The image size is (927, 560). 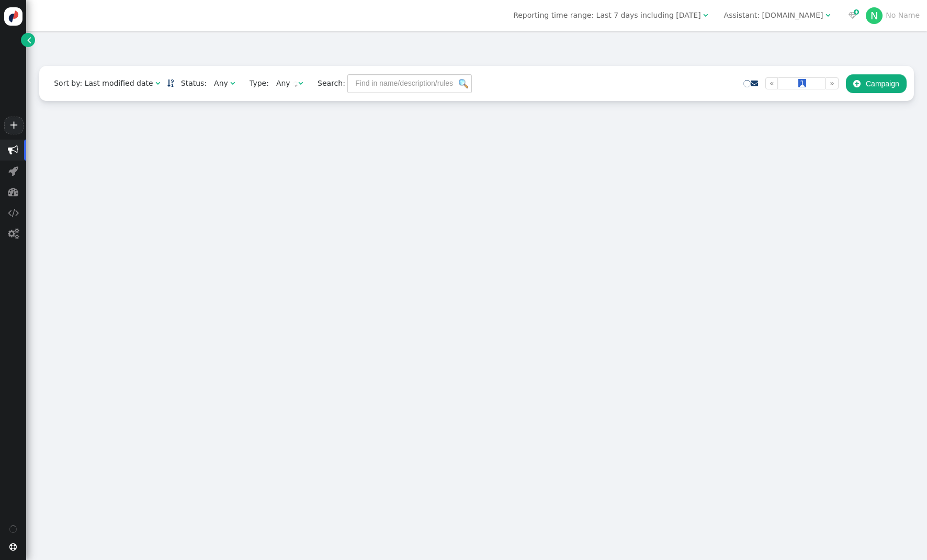 I want to click on span: 1, so click(x=802, y=83).